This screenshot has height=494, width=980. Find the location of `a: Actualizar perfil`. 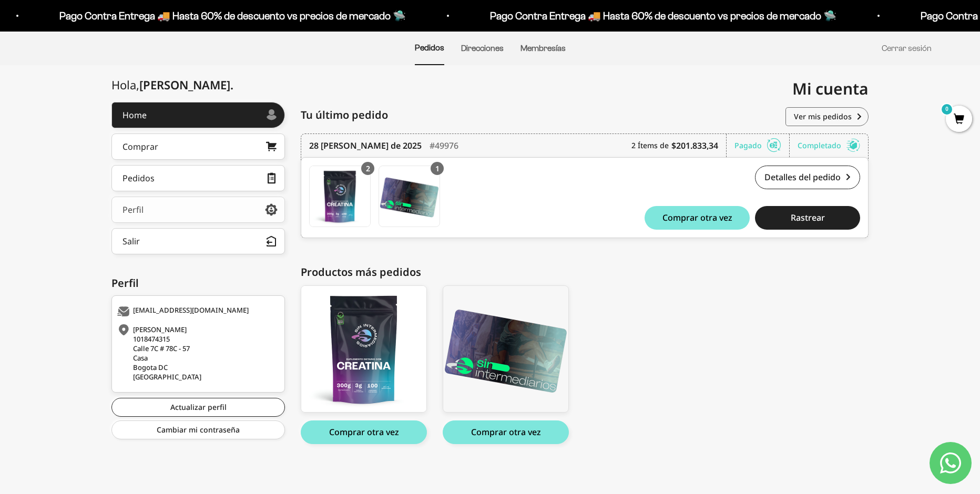

a: Actualizar perfil is located at coordinates (198, 407).